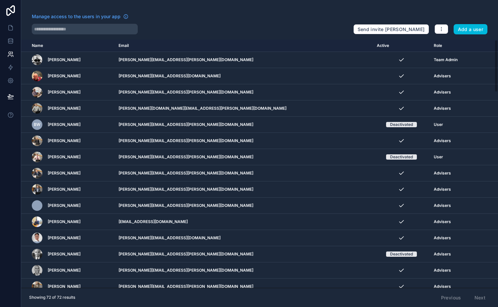 This screenshot has height=307, width=498. What do you see at coordinates (445, 60) in the screenshot?
I see `span: Team Admin` at bounding box center [445, 60].